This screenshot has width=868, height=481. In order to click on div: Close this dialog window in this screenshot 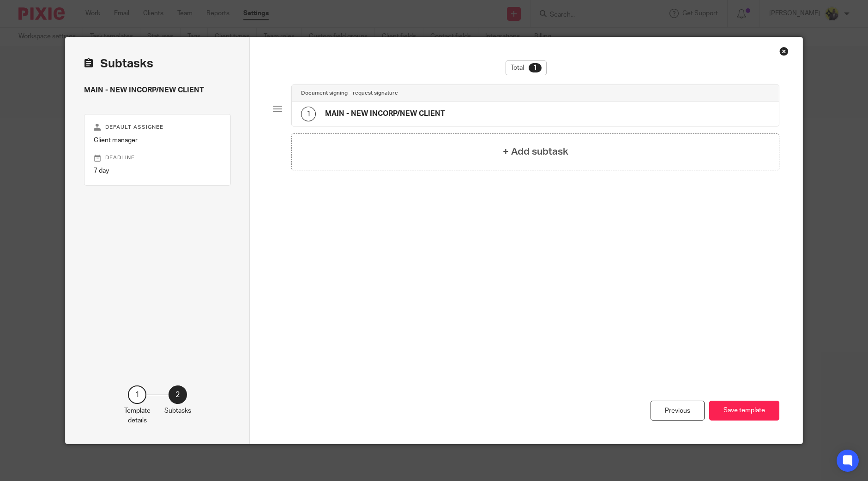, I will do `click(784, 52)`.